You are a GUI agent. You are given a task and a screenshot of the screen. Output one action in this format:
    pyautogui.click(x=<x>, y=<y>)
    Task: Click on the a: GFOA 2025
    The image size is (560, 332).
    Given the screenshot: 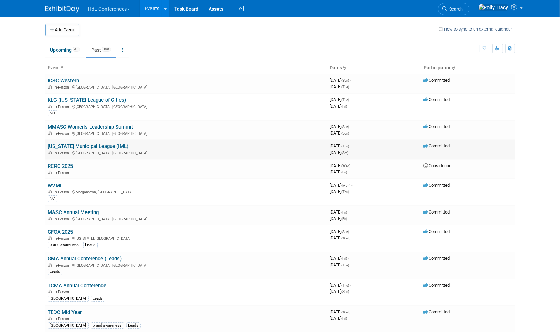 What is the action you would take?
    pyautogui.click(x=61, y=232)
    